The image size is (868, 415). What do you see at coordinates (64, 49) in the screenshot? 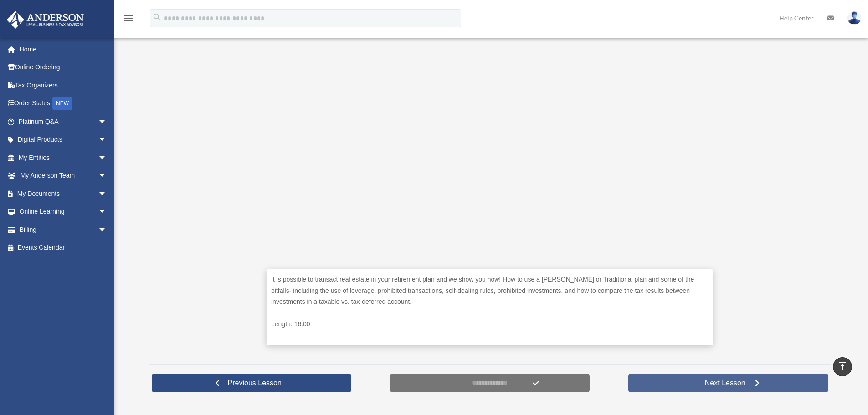
I see `a: Home` at bounding box center [64, 49].